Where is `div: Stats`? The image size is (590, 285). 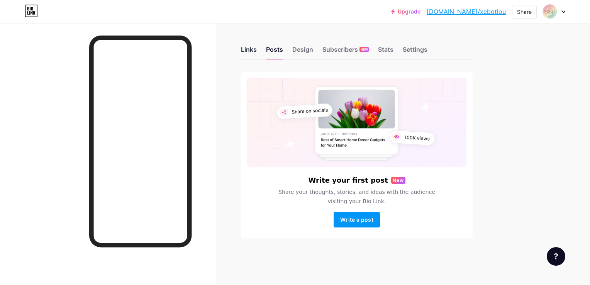
div: Stats is located at coordinates (385, 52).